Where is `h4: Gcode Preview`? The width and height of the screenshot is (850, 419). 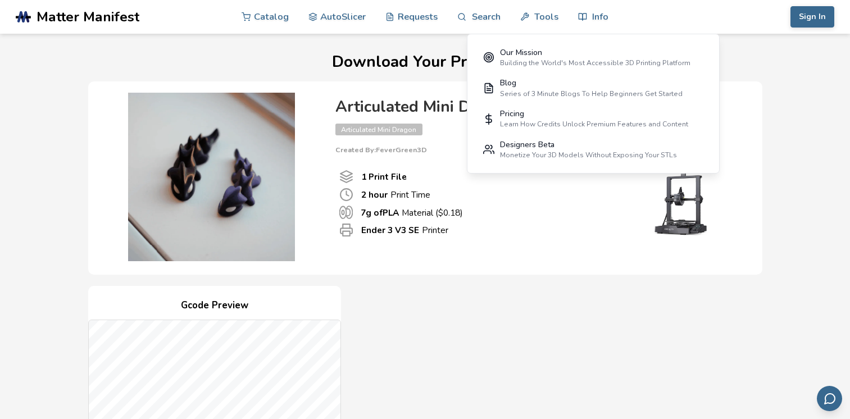
h4: Gcode Preview is located at coordinates (215, 306).